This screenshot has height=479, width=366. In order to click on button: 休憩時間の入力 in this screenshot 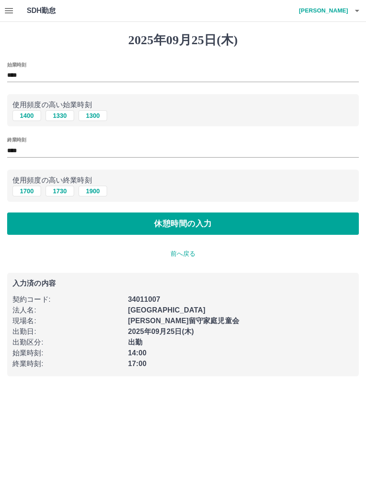, I will do `click(183, 224)`.